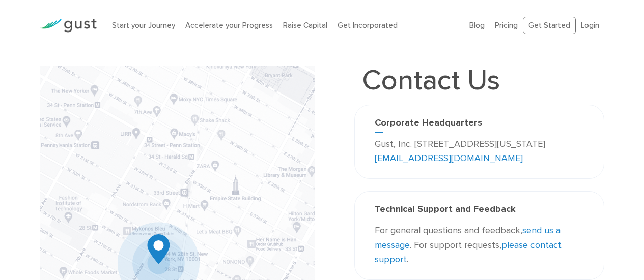  What do you see at coordinates (479, 246) in the screenshot?
I see `p: For general questions and feedback, . For support requests, .` at bounding box center [479, 246].